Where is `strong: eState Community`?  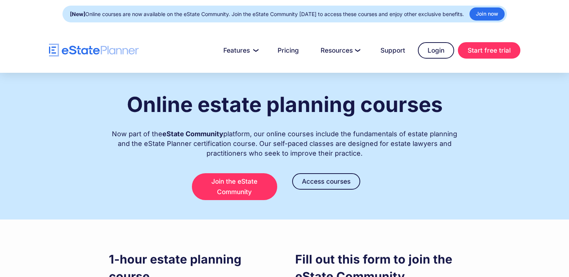
strong: eState Community is located at coordinates (193, 134).